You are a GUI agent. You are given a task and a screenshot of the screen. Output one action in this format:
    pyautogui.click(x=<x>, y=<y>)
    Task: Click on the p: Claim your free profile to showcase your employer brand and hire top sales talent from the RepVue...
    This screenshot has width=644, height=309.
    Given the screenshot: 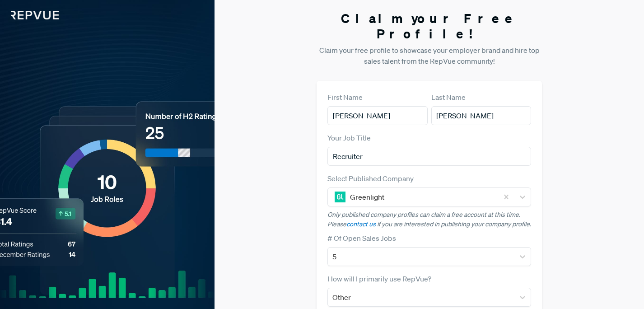 What is the action you would take?
    pyautogui.click(x=429, y=56)
    